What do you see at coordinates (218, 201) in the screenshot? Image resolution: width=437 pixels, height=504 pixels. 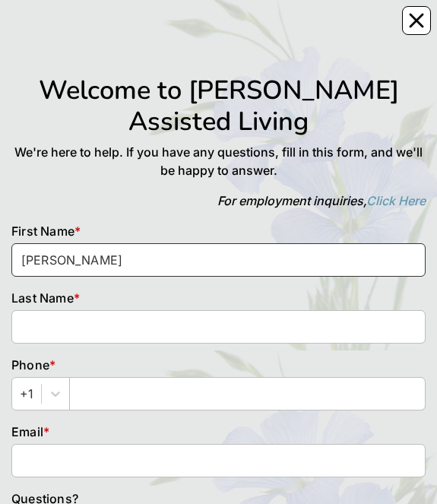 I see `p: For employment inquiries,` at bounding box center [218, 201].